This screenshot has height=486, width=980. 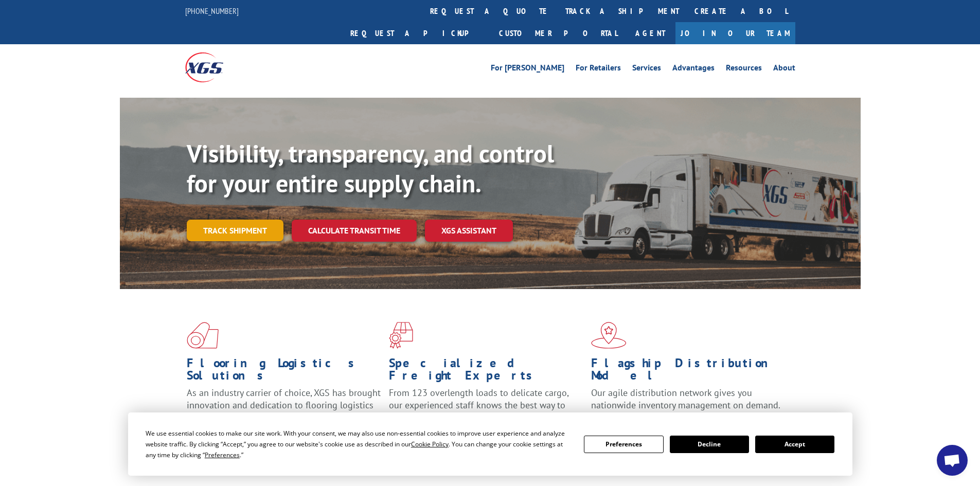 I want to click on a: Resources, so click(x=743, y=70).